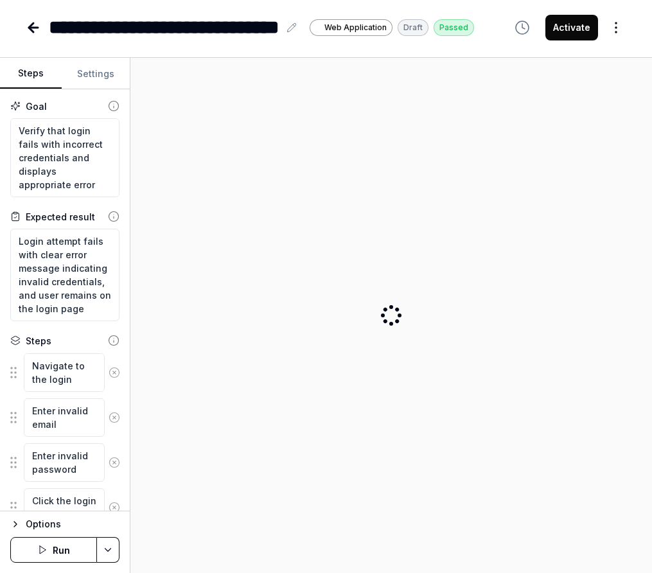  I want to click on div: Expected result, so click(60, 217).